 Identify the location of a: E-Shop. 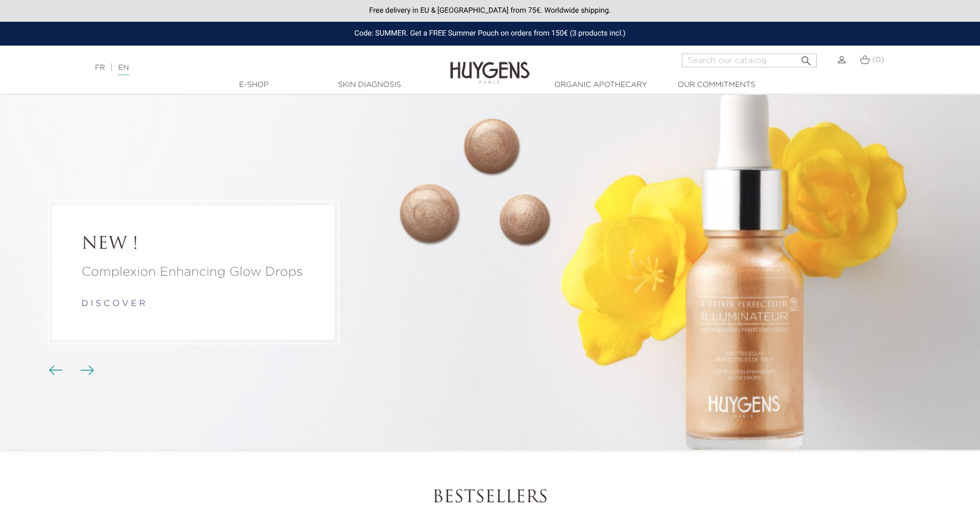
(254, 85).